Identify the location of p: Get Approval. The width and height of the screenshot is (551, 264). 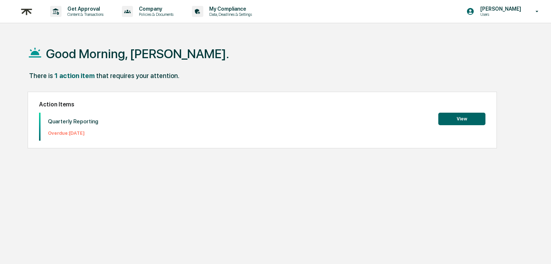
(84, 9).